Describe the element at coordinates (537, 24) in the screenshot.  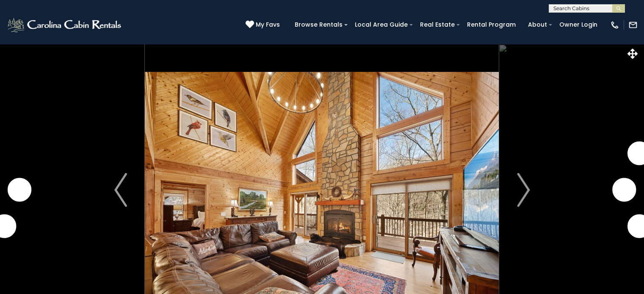
I see `a: About` at that location.